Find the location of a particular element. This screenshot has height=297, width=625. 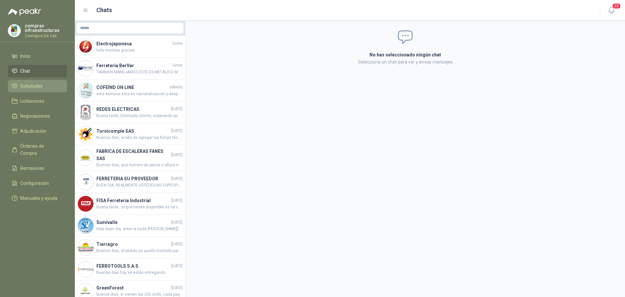

a: Chat is located at coordinates (37, 71).